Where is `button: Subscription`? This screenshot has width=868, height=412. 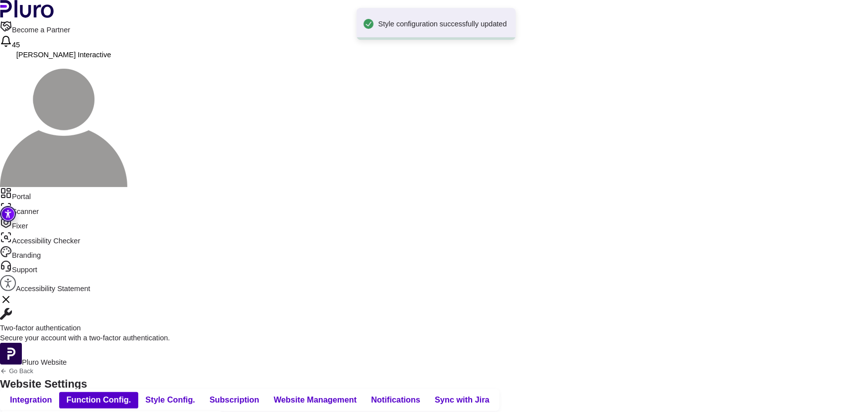 button: Subscription is located at coordinates (234, 400).